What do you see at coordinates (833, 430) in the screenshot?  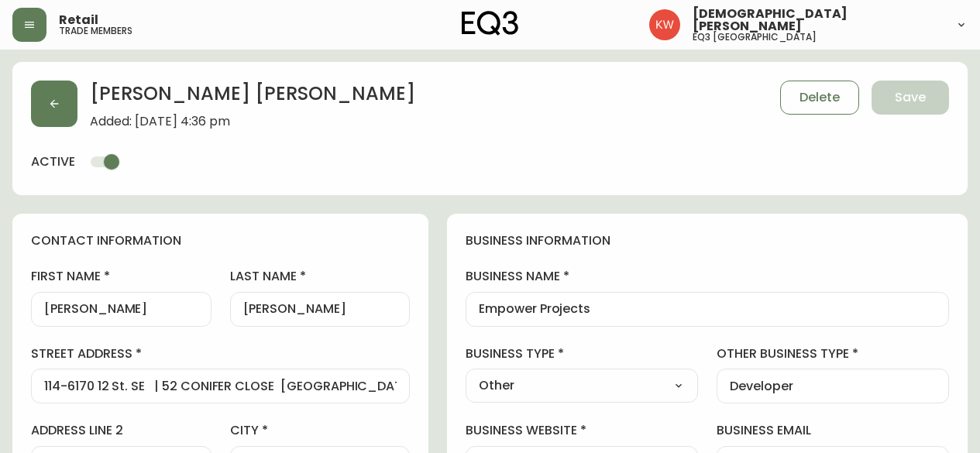 I see `label: business email` at bounding box center [833, 430].